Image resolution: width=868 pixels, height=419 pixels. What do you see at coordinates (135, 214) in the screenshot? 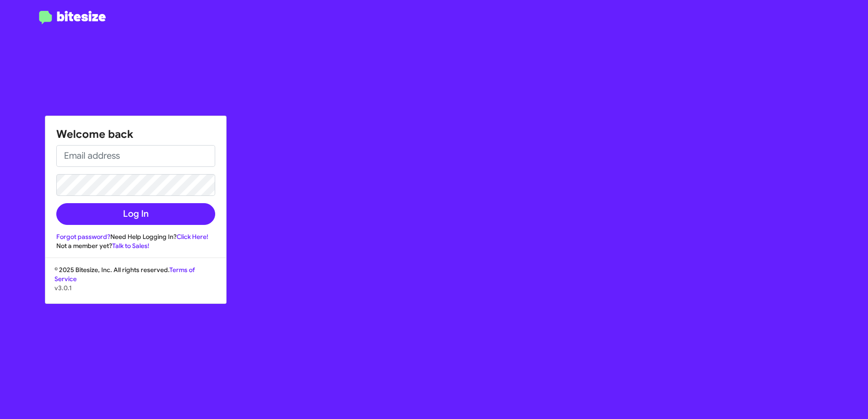
I see `button: Log In` at bounding box center [135, 214].